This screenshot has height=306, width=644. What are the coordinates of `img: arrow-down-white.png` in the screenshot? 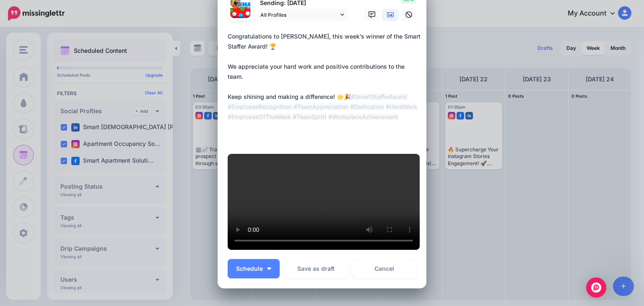 It's located at (269, 269).